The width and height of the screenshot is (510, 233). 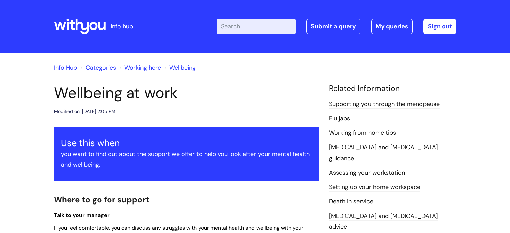 I want to click on h1: Wellbeing at work, so click(x=186, y=93).